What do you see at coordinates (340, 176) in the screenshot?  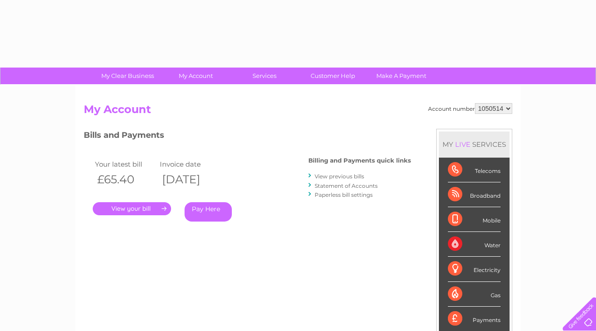 I see `a: View previous bills` at bounding box center [340, 176].